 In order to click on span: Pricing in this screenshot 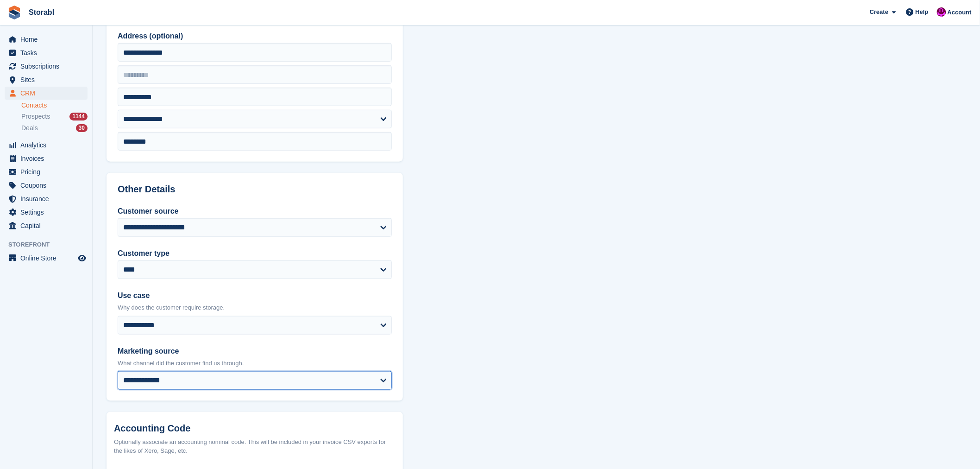, I will do `click(48, 172)`.